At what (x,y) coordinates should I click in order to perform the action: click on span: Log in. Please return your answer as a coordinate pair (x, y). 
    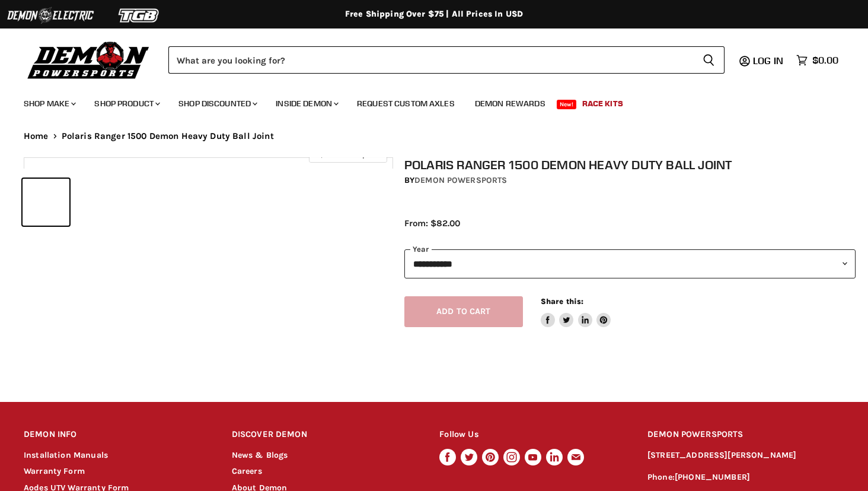
    Looking at the image, I should click on (768, 61).